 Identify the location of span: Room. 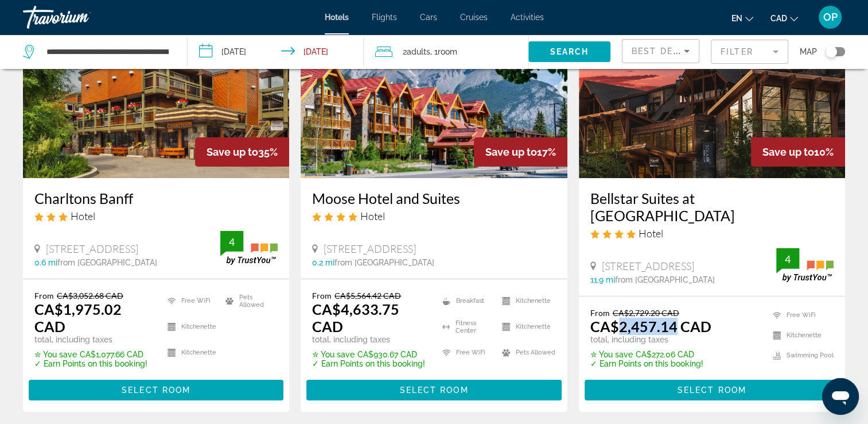
(447, 52).